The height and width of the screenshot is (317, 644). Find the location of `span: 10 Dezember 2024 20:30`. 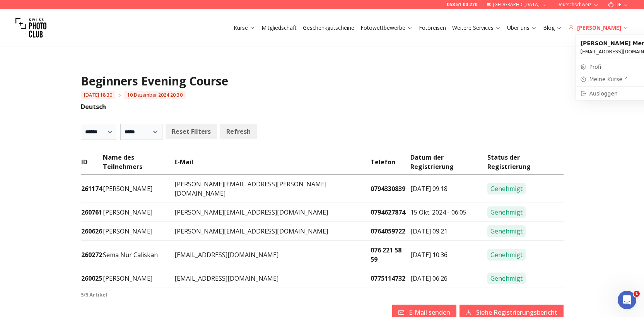

span: 10 Dezember 2024 20:30 is located at coordinates (155, 95).